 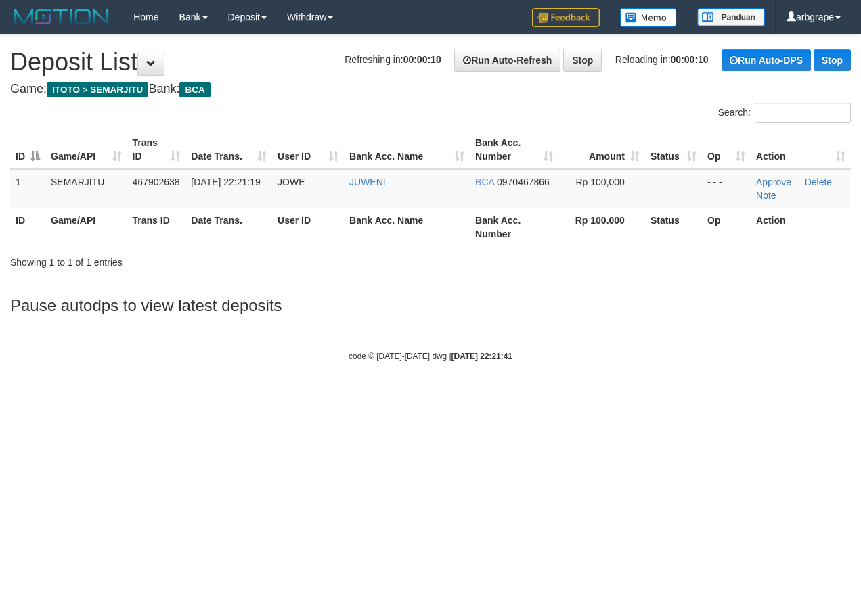 What do you see at coordinates (602, 149) in the screenshot?
I see `th: Amount: activate to sort column ascending` at bounding box center [602, 149].